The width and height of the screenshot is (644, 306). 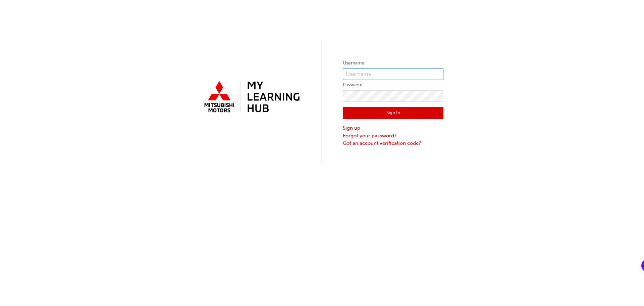 What do you see at coordinates (393, 128) in the screenshot?
I see `a: Sign up` at bounding box center [393, 128].